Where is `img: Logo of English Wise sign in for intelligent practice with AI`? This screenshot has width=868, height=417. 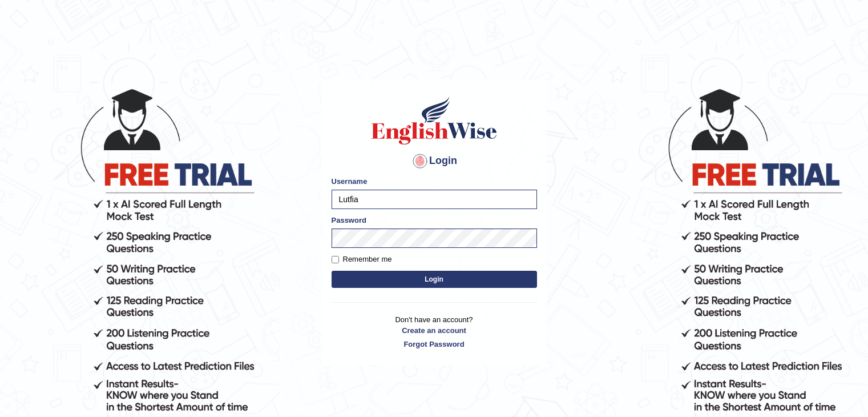
img: Logo of English Wise sign in for intelligent practice with AI is located at coordinates (434, 121).